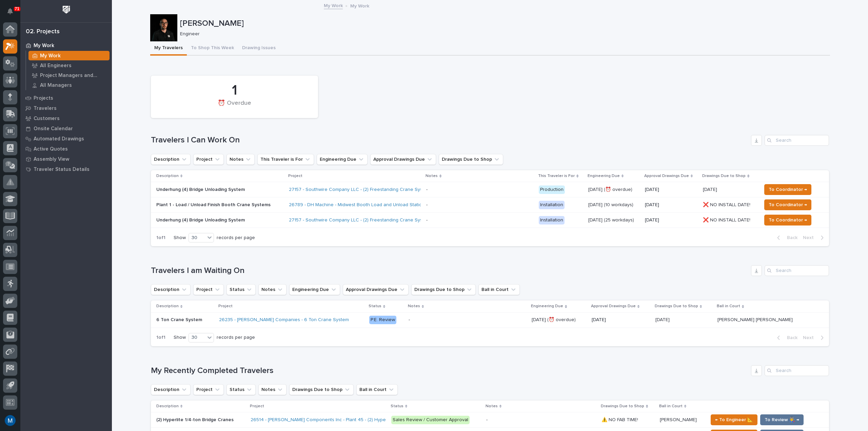 This screenshot has width=868, height=431. Describe the element at coordinates (51, 159) in the screenshot. I see `p: Assembly View` at that location.